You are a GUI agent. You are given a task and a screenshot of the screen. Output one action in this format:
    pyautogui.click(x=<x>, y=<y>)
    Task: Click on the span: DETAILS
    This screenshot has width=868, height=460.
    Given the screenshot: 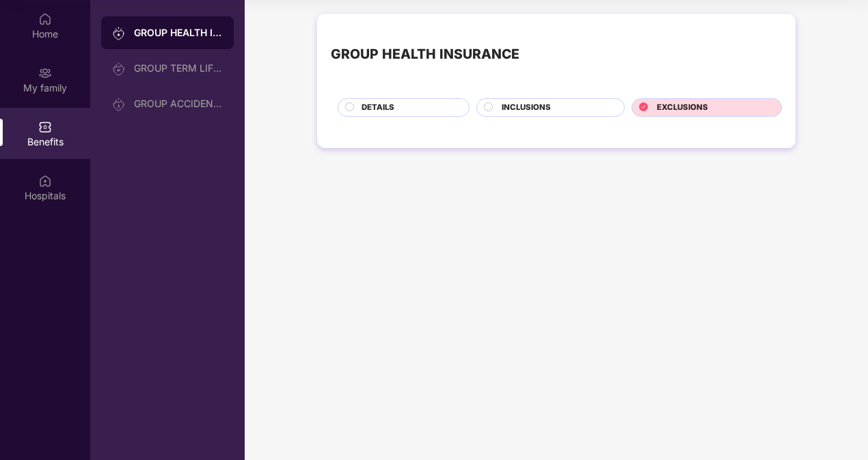 What is the action you would take?
    pyautogui.click(x=378, y=108)
    